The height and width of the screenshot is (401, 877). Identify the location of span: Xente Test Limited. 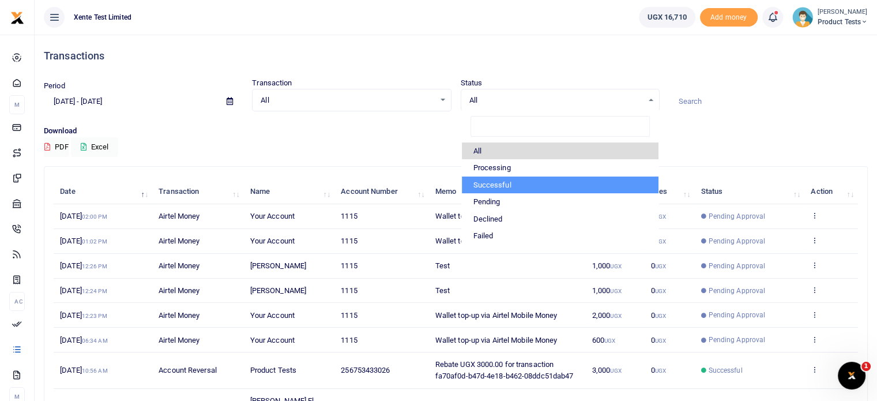
(103, 17).